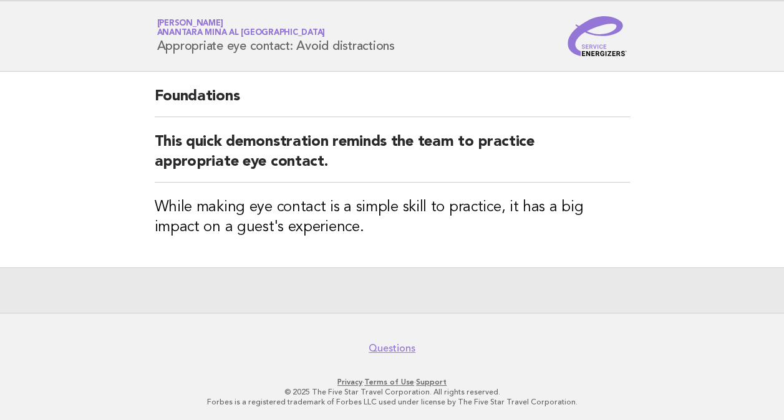 The image size is (784, 420). Describe the element at coordinates (392, 218) in the screenshot. I see `h3: While making eye contact is a simple skill to practice, it has a big impact on a guest's experience.` at that location.